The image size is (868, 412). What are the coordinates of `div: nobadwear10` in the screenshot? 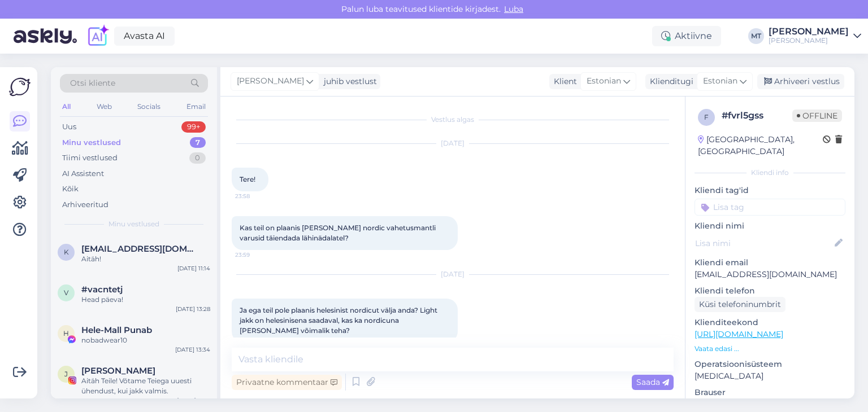 It's located at (146, 340).